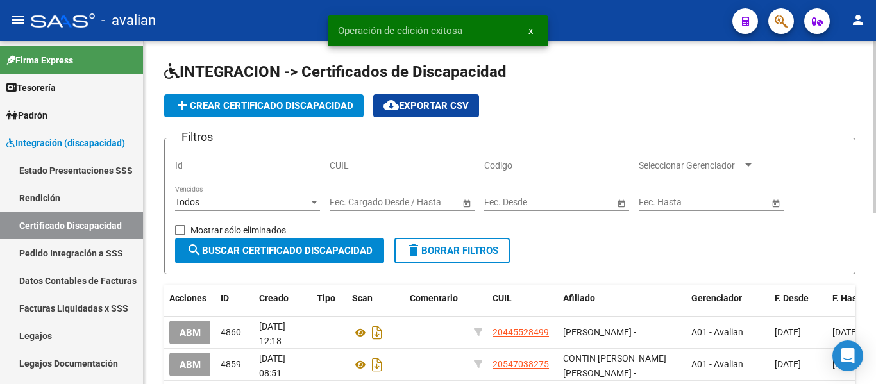 Image resolution: width=876 pixels, height=384 pixels. I want to click on datatable-header-cell: Afiliado, so click(622, 298).